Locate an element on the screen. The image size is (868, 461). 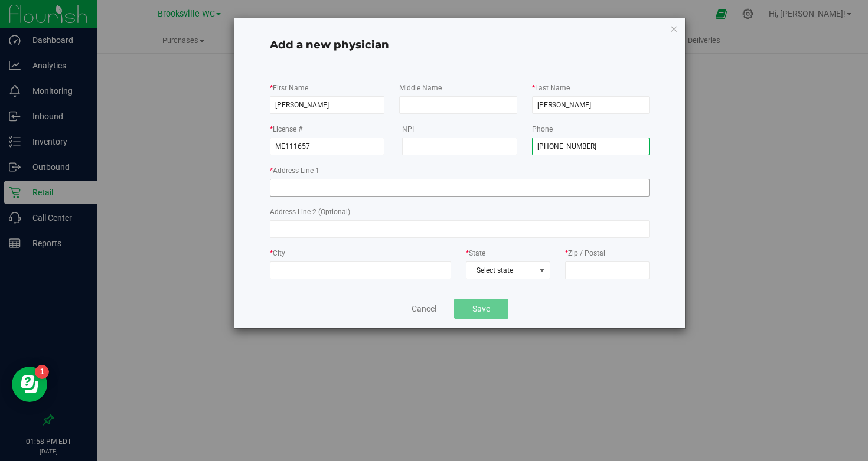
label: City is located at coordinates (277, 253).